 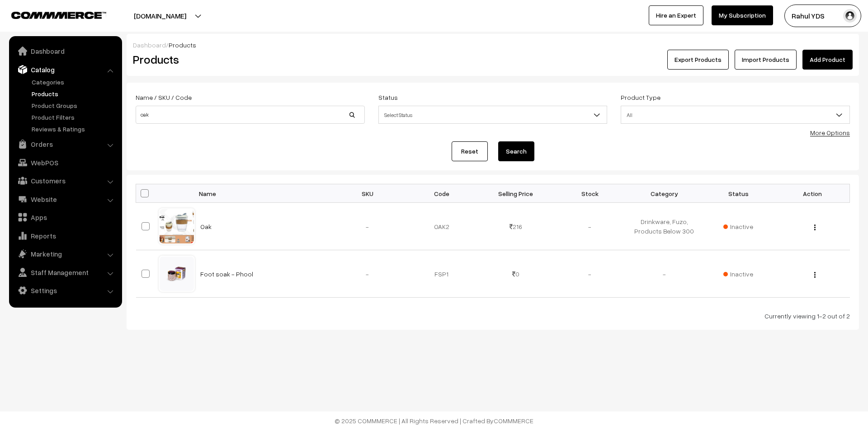 What do you see at coordinates (250, 114) in the screenshot?
I see `input: Name / SKU / Code` at bounding box center [250, 114].